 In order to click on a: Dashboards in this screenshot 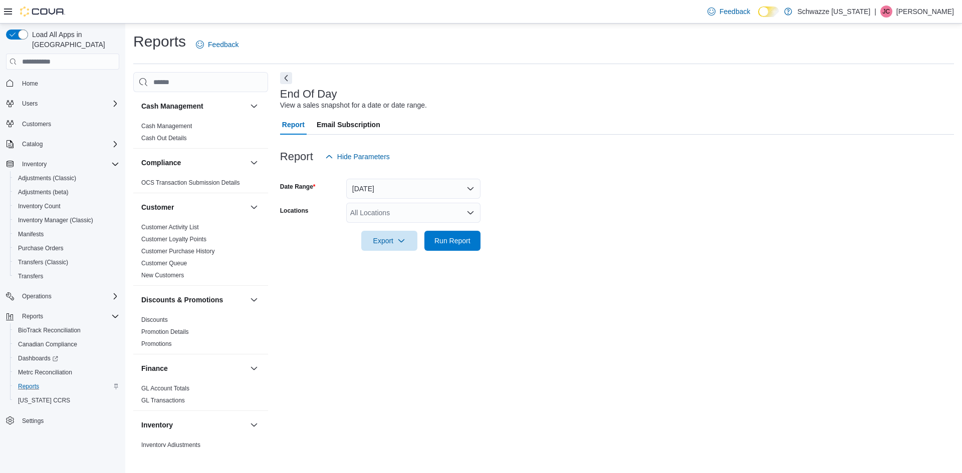, I will do `click(38, 359)`.